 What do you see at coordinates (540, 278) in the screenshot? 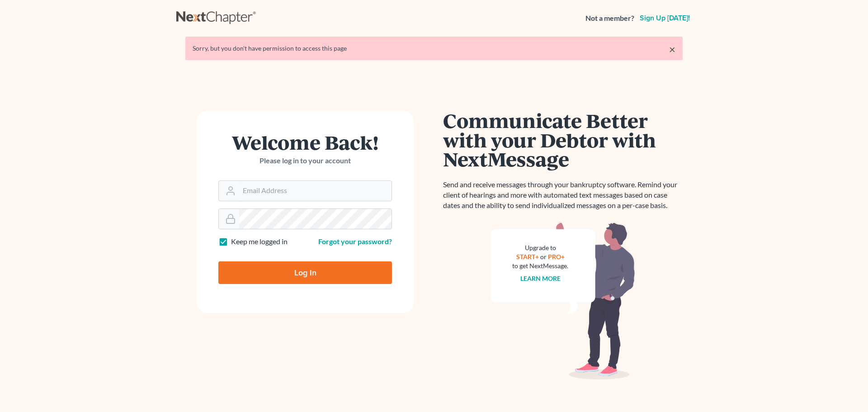
I see `a: Learn more` at bounding box center [540, 278].